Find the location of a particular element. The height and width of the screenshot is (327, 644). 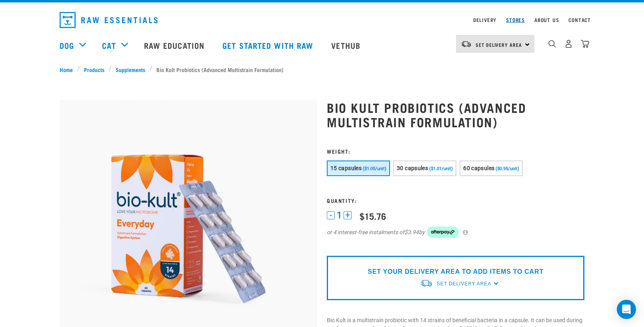

a: Dog is located at coordinates (67, 45).